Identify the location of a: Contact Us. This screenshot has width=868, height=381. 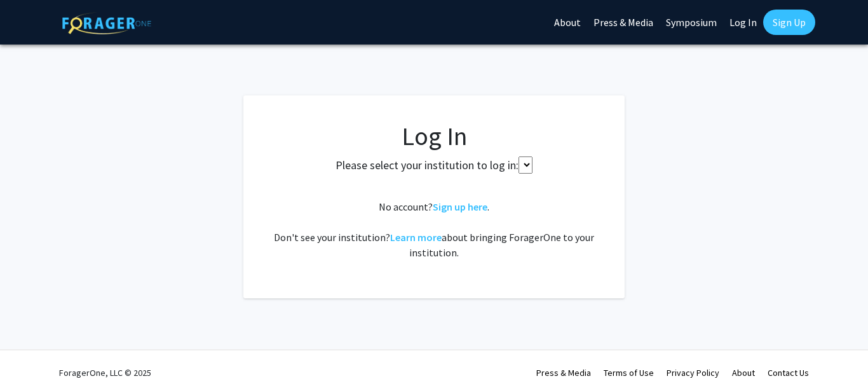
(788, 372).